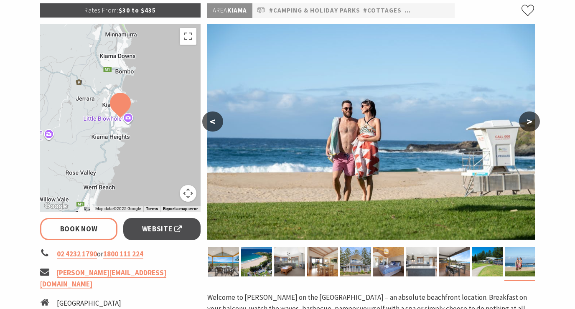  Describe the element at coordinates (102, 10) in the screenshot. I see `span: Rates From:` at that location.